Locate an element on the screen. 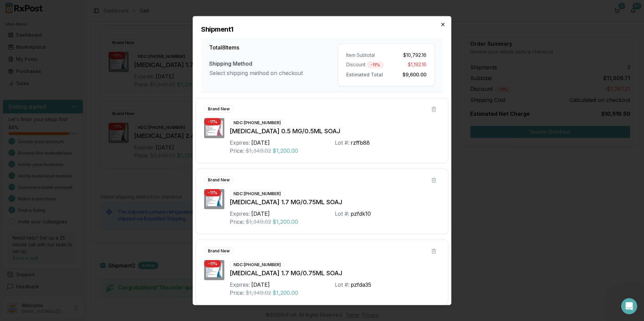 The height and width of the screenshot is (321, 644). div: Select shipping method on checkout is located at coordinates (274, 73).